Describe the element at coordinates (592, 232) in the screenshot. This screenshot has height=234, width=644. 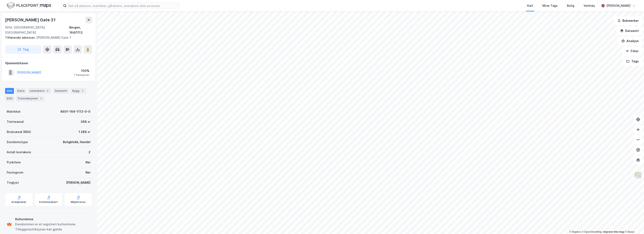
I see `a: OpenStreetMap` at that location.